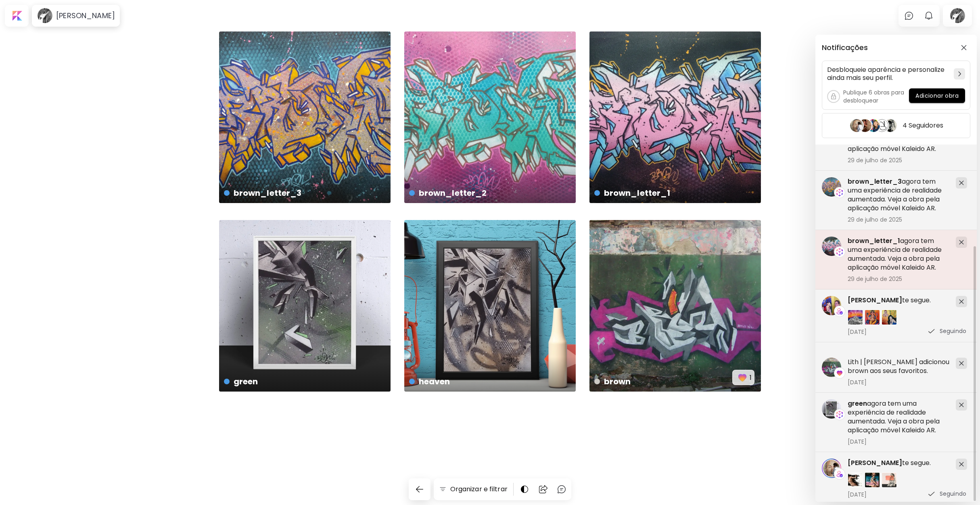 The image size is (980, 505). I want to click on span: brown_letter_1, so click(874, 241).